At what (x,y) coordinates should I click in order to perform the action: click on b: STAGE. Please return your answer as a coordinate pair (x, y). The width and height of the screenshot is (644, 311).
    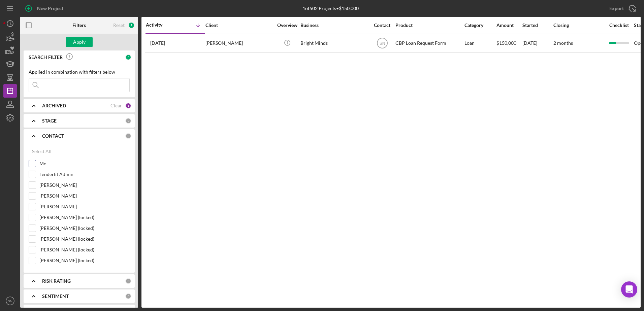
    Looking at the image, I should click on (49, 121).